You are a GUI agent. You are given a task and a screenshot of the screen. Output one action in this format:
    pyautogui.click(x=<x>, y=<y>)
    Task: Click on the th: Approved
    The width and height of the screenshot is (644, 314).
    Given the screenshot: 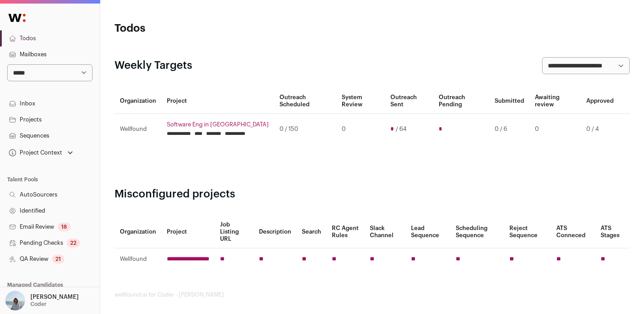 What is the action you would take?
    pyautogui.click(x=599, y=101)
    